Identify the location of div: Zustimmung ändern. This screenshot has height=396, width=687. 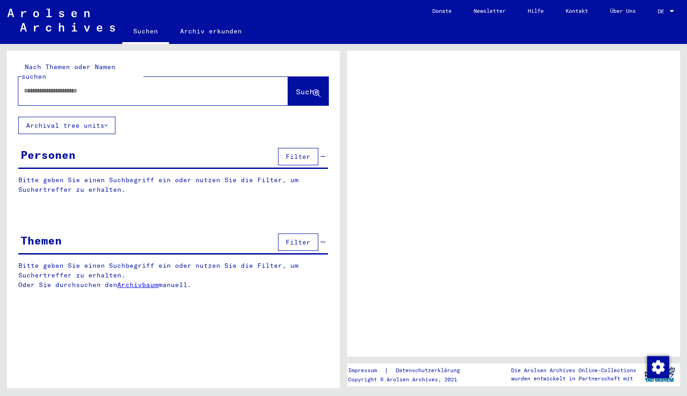
(658, 367).